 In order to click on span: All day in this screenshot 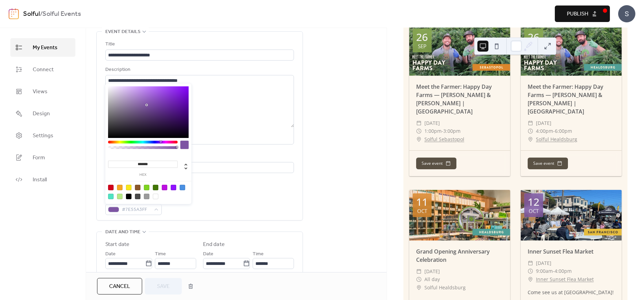, I will do `click(432, 279)`.